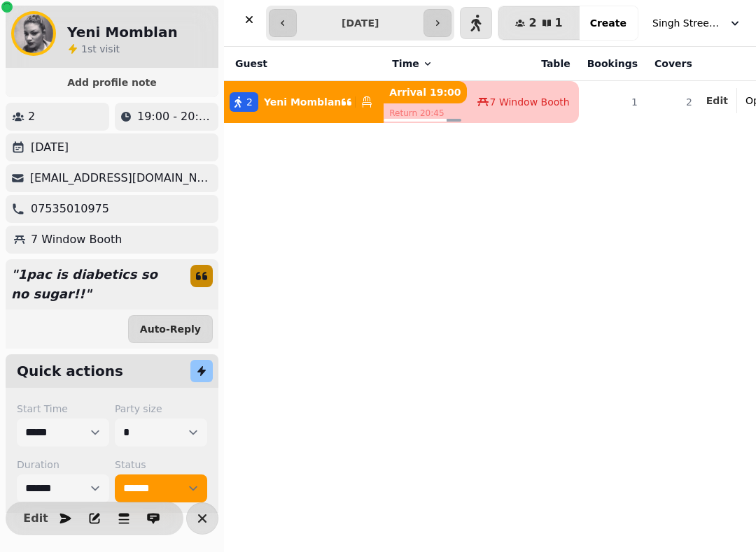 The width and height of the screenshot is (756, 552). I want to click on p: Arrival 19:00, so click(425, 92).